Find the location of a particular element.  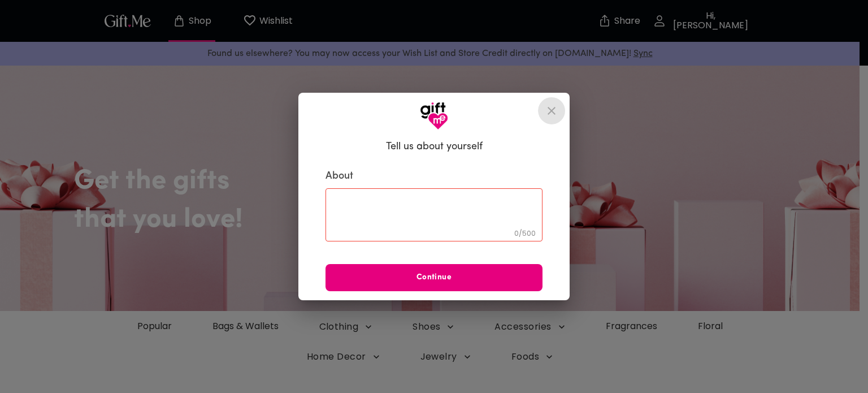

button: Continue is located at coordinates (434, 278).